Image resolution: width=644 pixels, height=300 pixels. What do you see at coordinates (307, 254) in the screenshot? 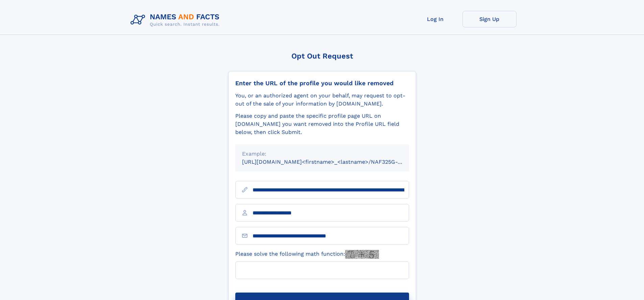
I see `label: Please solve the following math function:` at bounding box center [307, 254].